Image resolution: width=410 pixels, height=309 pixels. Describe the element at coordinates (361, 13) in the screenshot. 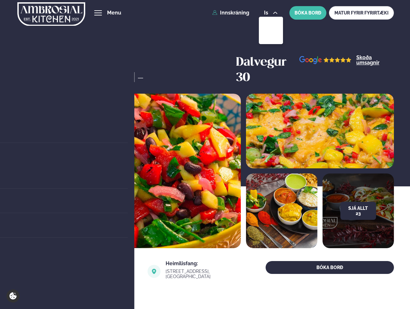

I see `a: MATUR FYRIR FYRIRTÆKI` at that location.